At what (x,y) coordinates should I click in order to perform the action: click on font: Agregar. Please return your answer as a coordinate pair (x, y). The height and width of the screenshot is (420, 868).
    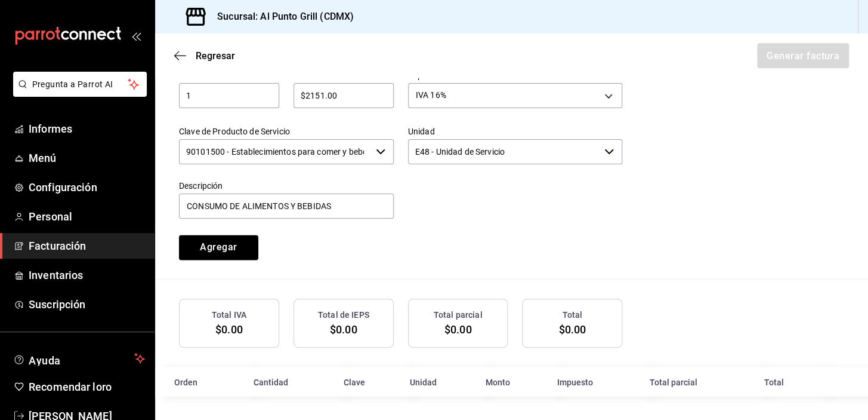
    Looking at the image, I should click on (219, 246).